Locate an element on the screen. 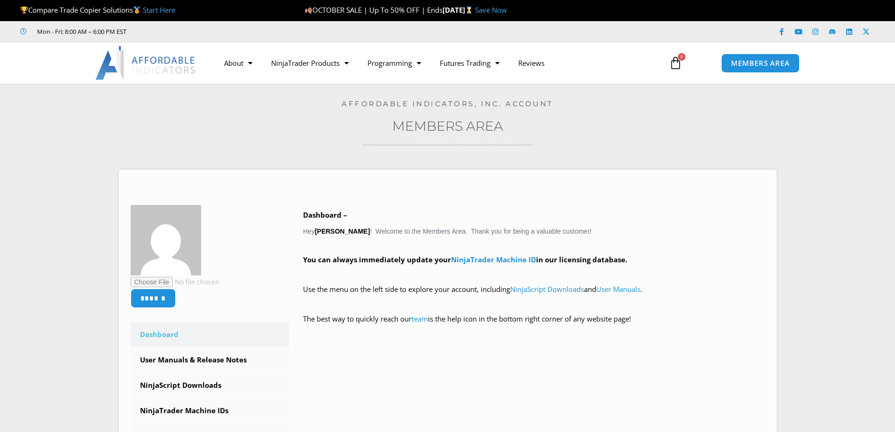  span: Mon - Fri: 8:00 AM – 6:00 PM EST is located at coordinates (80, 31).